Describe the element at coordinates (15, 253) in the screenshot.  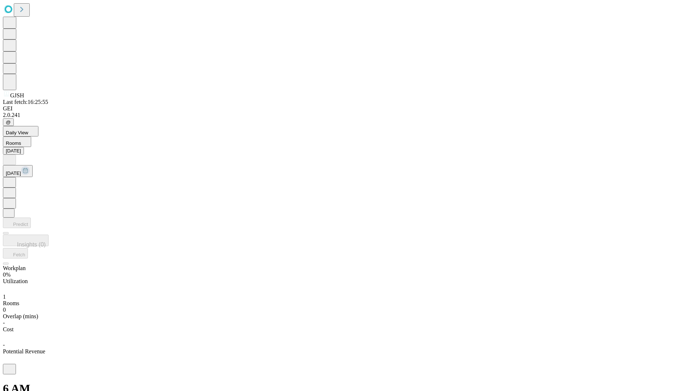
I see `button: Fetch` at that location.